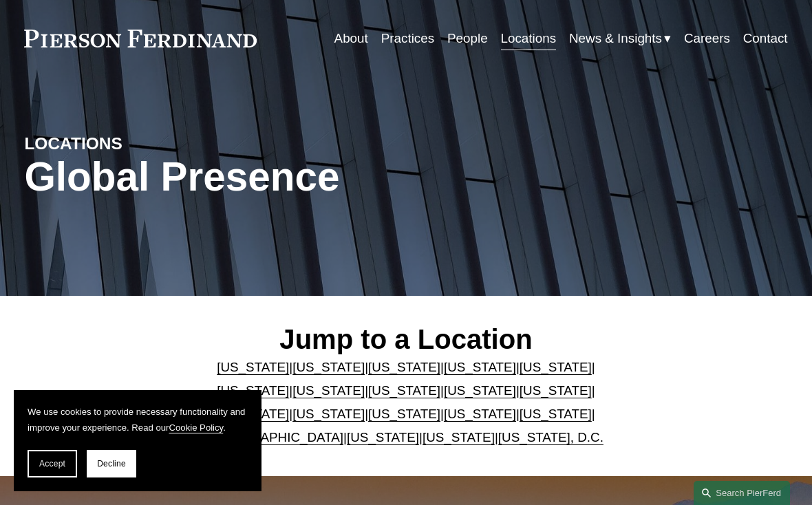  What do you see at coordinates (278, 177) in the screenshot?
I see `h1: Global Presence` at bounding box center [278, 177].